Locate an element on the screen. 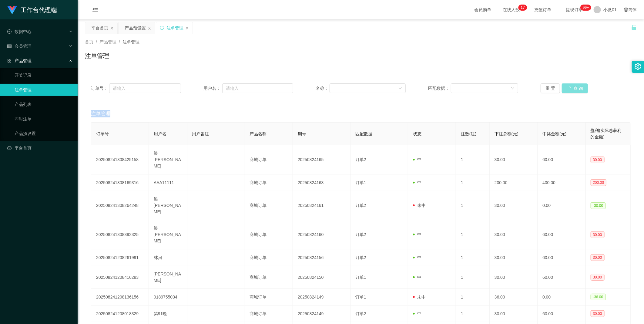 The image size is (644, 324). span: 盈利(实际总获利的金额) is located at coordinates (606, 134).